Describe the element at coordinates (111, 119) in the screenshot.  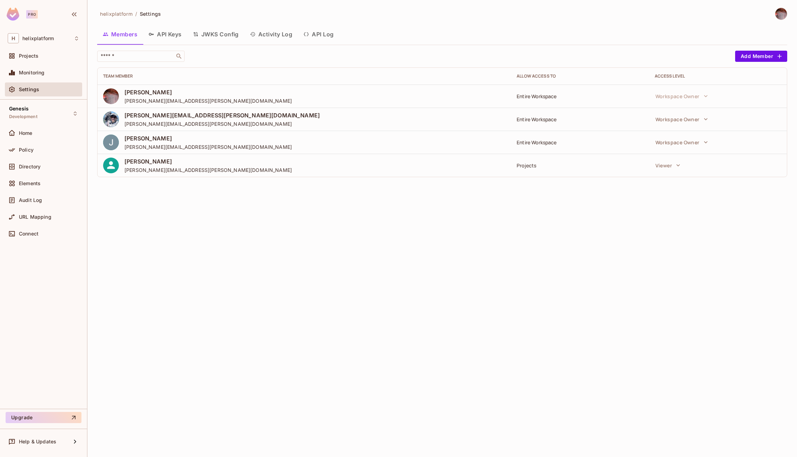
I see `img: 176347019` at that location.